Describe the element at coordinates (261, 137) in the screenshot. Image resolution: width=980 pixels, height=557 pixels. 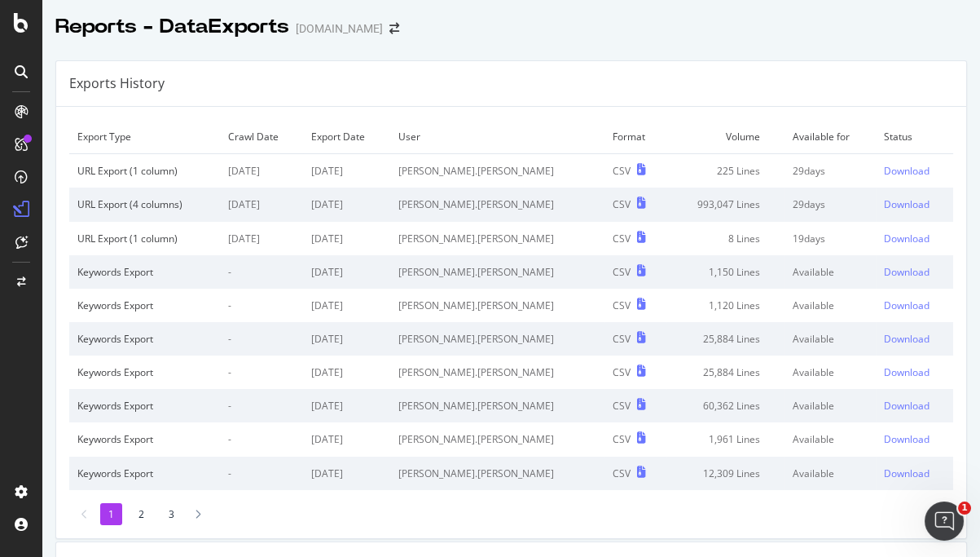
I see `td: Crawl Date` at that location.